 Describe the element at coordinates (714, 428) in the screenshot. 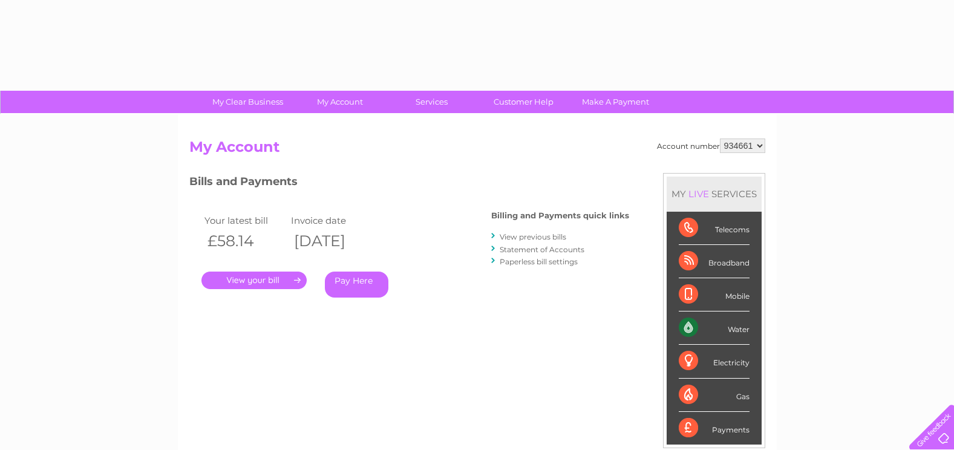

I see `div: Payments` at that location.